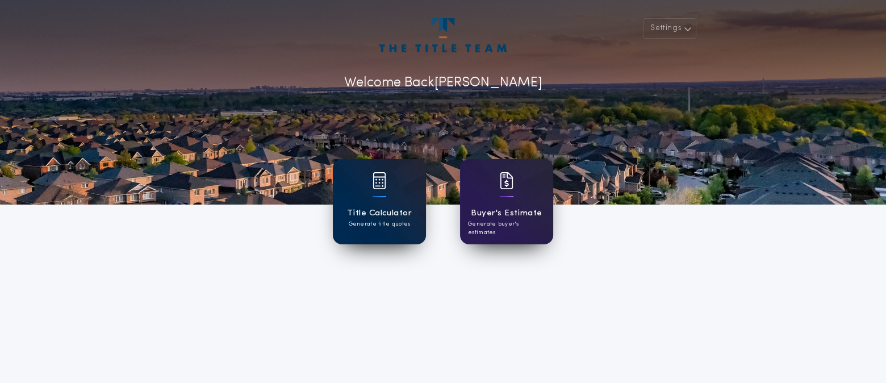 Image resolution: width=886 pixels, height=383 pixels. What do you see at coordinates (379, 213) in the screenshot?
I see `h1: Title Calculator` at bounding box center [379, 213].